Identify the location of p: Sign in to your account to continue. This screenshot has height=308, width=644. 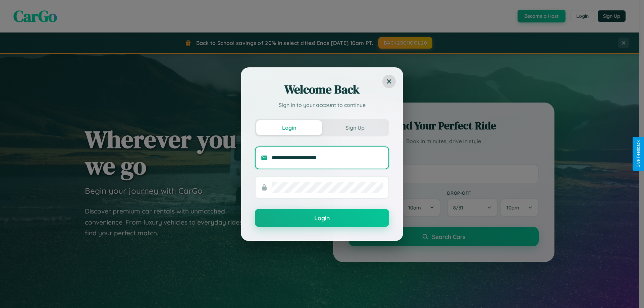
(322, 105).